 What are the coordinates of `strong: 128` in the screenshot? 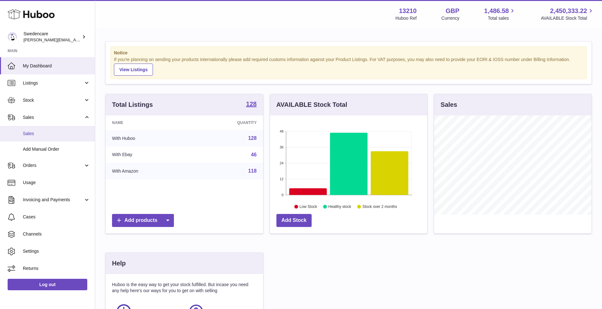 It's located at (251, 104).